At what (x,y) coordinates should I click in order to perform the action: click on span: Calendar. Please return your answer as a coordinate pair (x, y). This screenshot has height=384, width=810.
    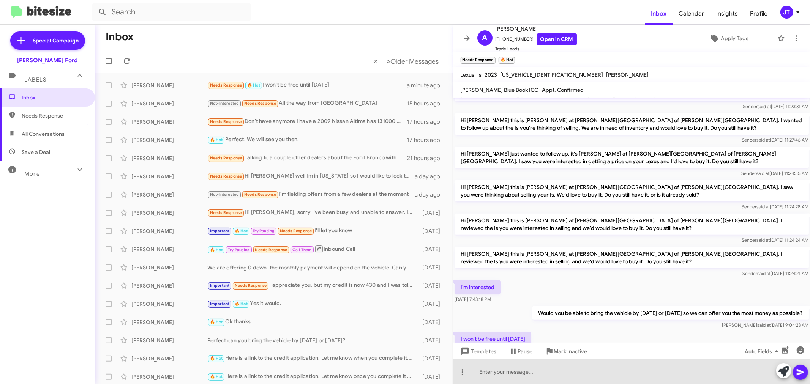
    Looking at the image, I should click on (691, 14).